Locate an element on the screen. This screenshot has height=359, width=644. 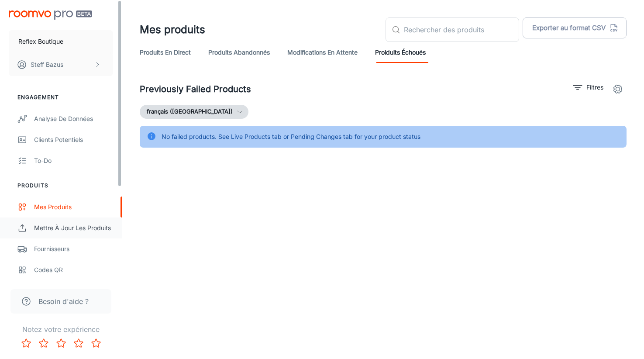
a: Proiduits Échoués is located at coordinates (400, 52).